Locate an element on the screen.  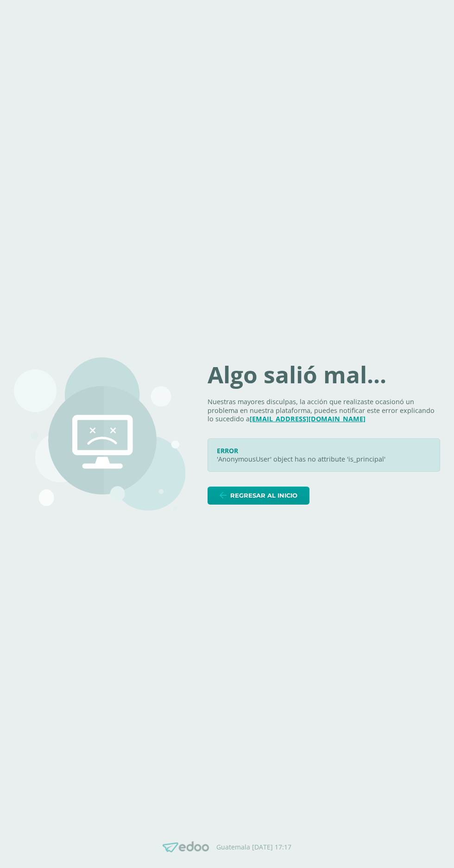
h1: Algo salió mal... is located at coordinates (324, 375).